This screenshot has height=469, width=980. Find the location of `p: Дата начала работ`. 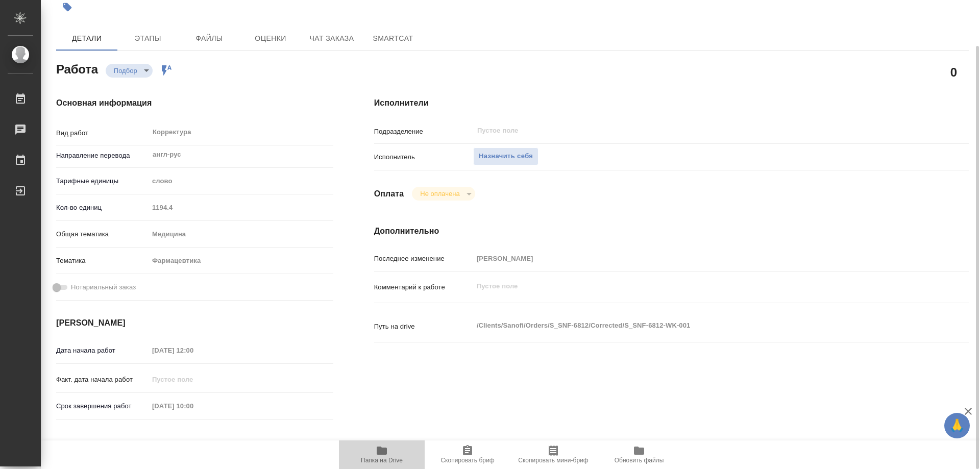

p: Дата начала работ is located at coordinates (102, 351).